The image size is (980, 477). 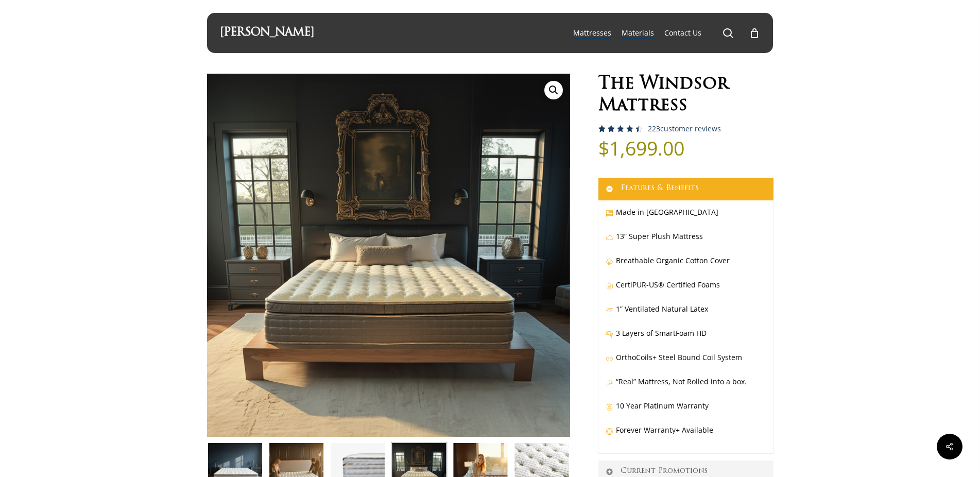 I want to click on a: Cart, so click(x=755, y=33).